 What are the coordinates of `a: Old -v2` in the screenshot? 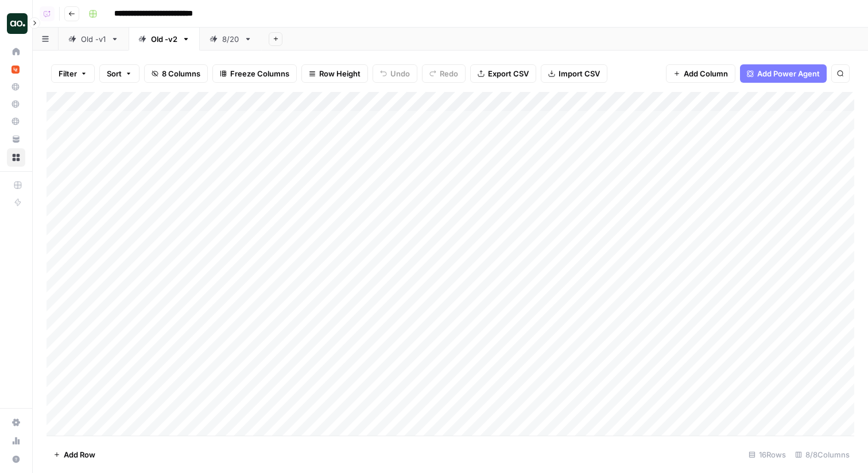 It's located at (164, 39).